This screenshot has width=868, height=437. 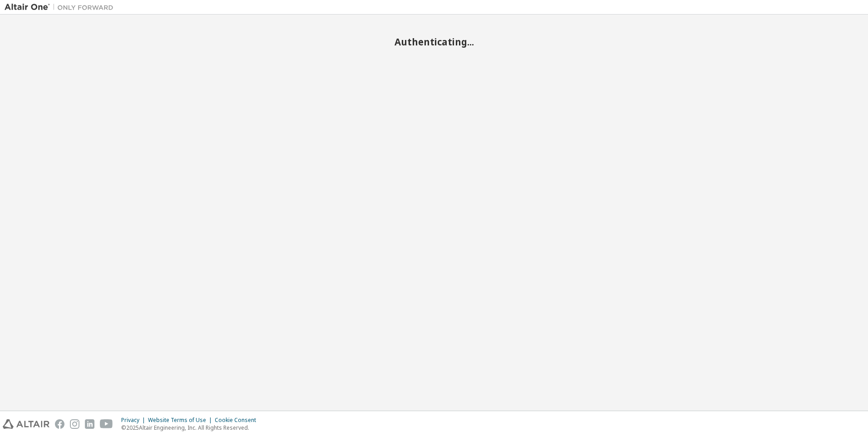 I want to click on div: Cookie Consent, so click(x=238, y=420).